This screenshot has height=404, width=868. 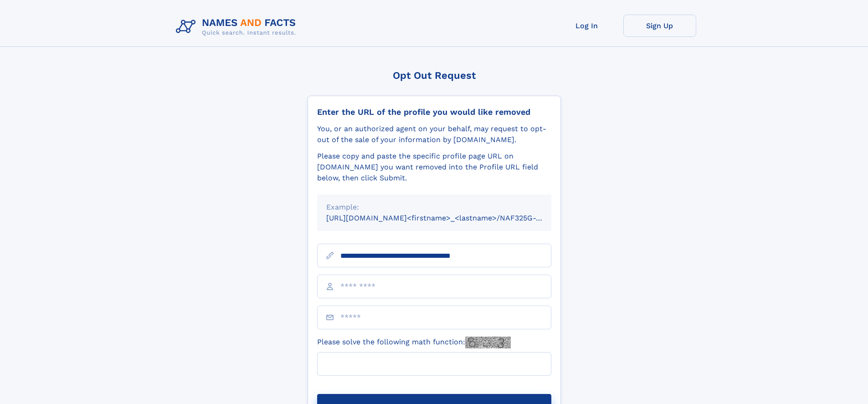 What do you see at coordinates (434, 207) in the screenshot?
I see `div: Example:` at bounding box center [434, 207].